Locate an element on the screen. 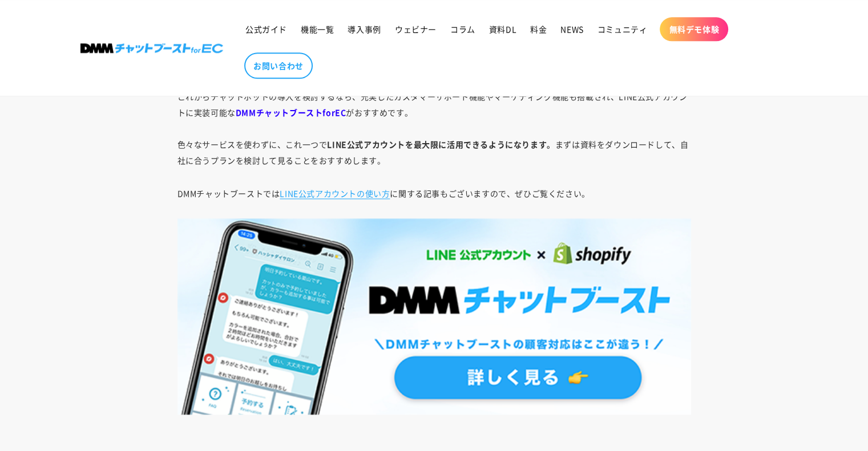  strong: LINE公式アカウントを最大限に活用できるようになります。 is located at coordinates (440, 144).